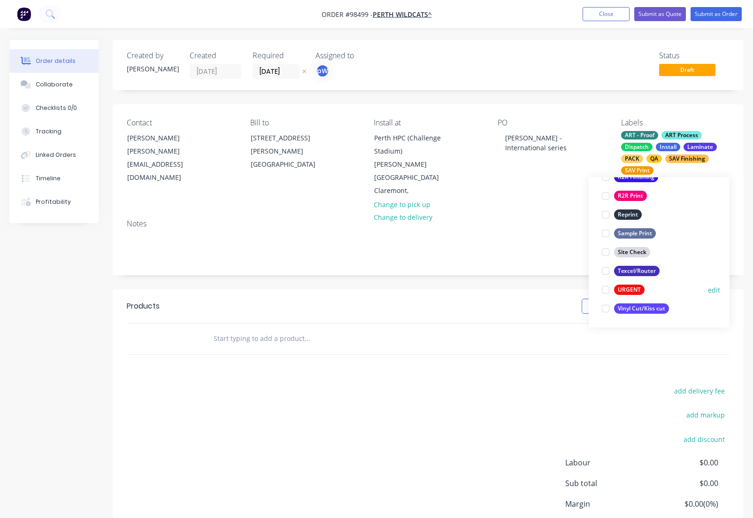  Describe the element at coordinates (631, 196) in the screenshot. I see `div: R2R Print` at that location.